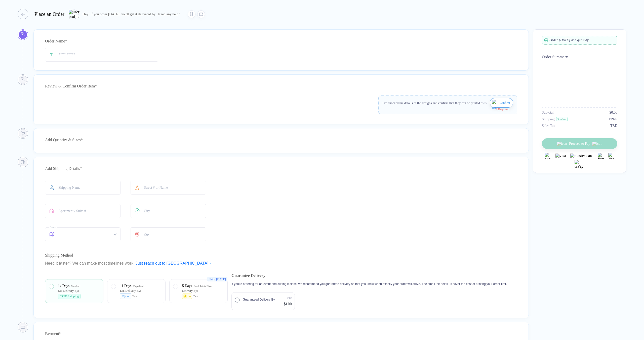  Describe the element at coordinates (136, 291) in the screenshot. I see `div: 11 Days ExpeditedEst. Delivery By:--Total` at that location.